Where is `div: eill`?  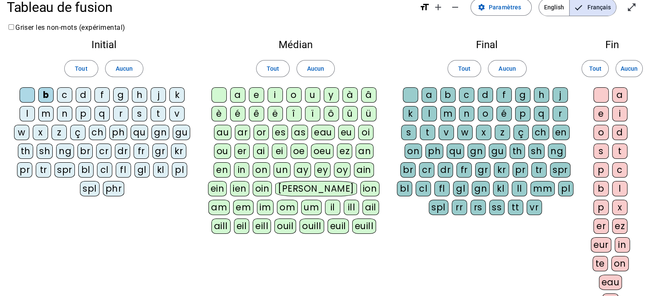 div: eill is located at coordinates (262, 226).